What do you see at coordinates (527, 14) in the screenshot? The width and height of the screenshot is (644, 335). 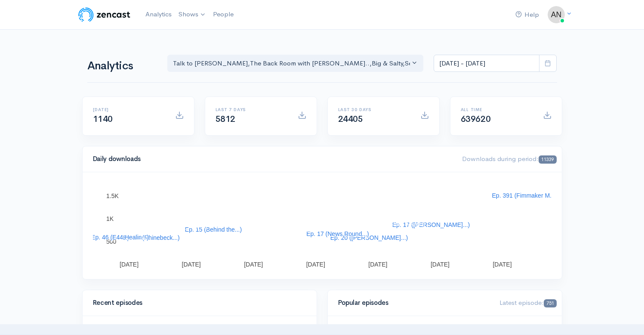 I see `a: Help` at bounding box center [527, 14].